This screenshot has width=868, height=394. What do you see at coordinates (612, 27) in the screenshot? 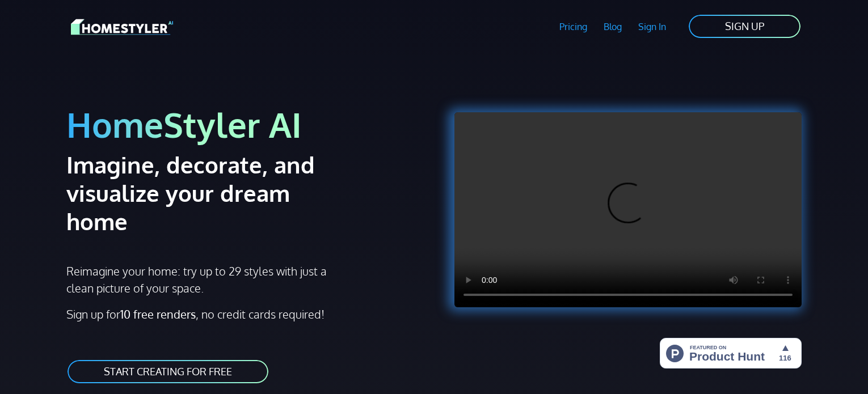
I see `a: Blog` at bounding box center [612, 27].